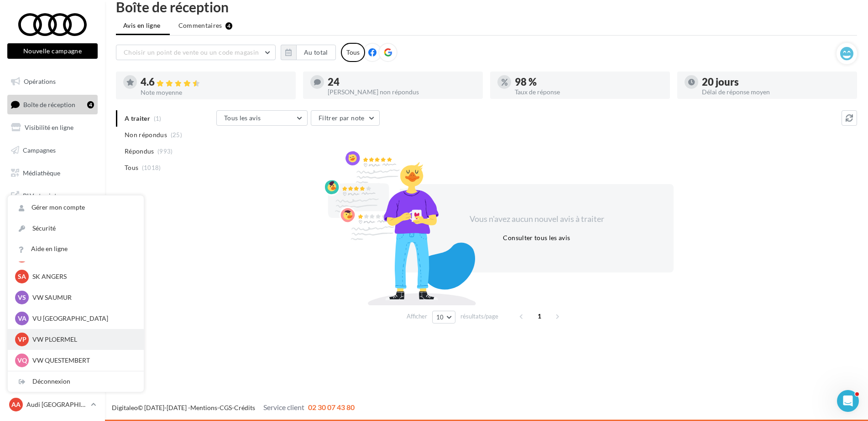 Image resolution: width=868 pixels, height=421 pixels. I want to click on a: Gérer mon compte, so click(76, 207).